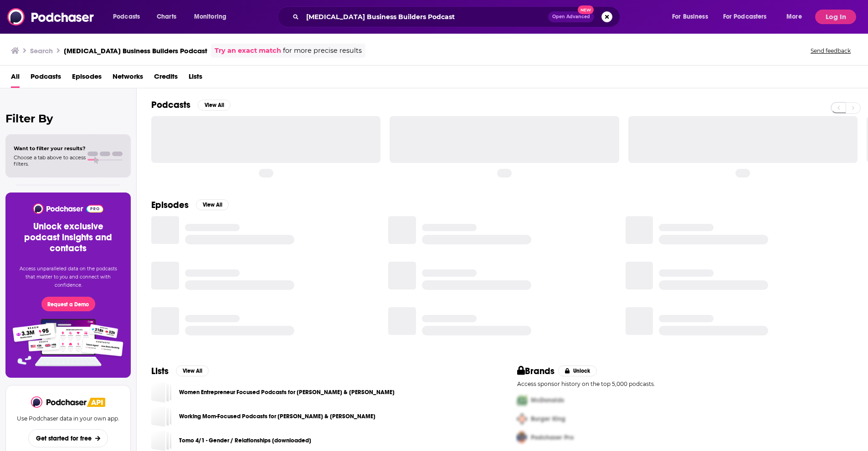  Describe the element at coordinates (166, 79) in the screenshot. I see `span: Credits` at that location.